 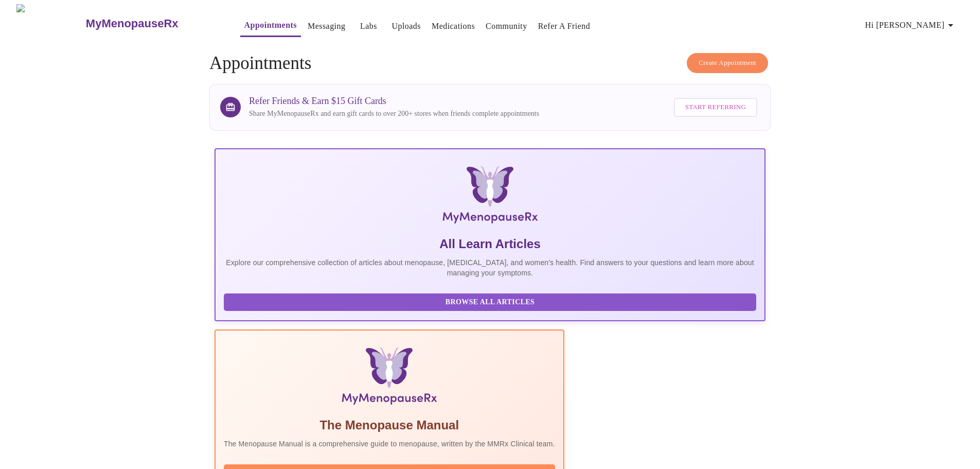 What do you see at coordinates (406, 26) in the screenshot?
I see `button: Uploads` at bounding box center [406, 26].